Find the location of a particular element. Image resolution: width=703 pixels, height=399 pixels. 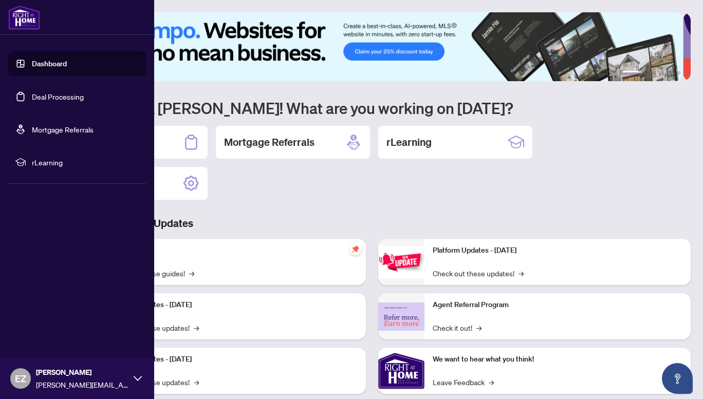

a: Leave Feedback→ is located at coordinates (463, 382).